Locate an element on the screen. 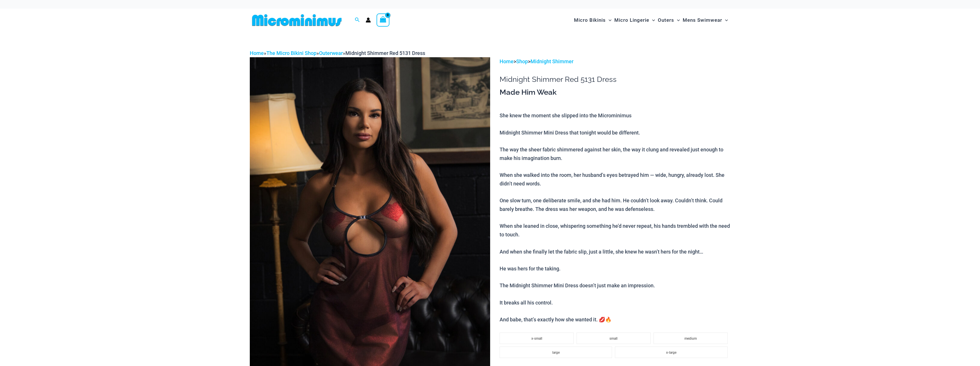  li: small is located at coordinates (613, 338).